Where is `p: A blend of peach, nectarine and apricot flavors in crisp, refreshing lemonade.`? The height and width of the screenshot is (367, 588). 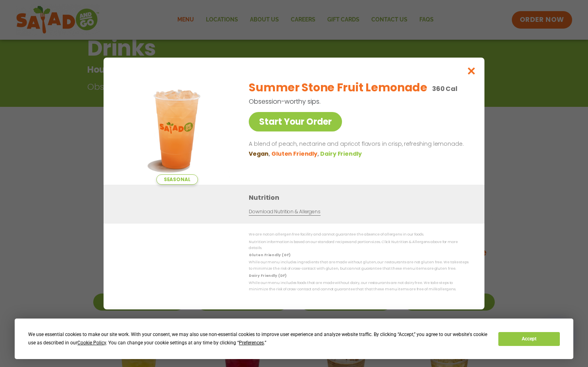 p: A blend of peach, nectarine and apricot flavors in crisp, refreshing lemonade. is located at coordinates (357, 144).